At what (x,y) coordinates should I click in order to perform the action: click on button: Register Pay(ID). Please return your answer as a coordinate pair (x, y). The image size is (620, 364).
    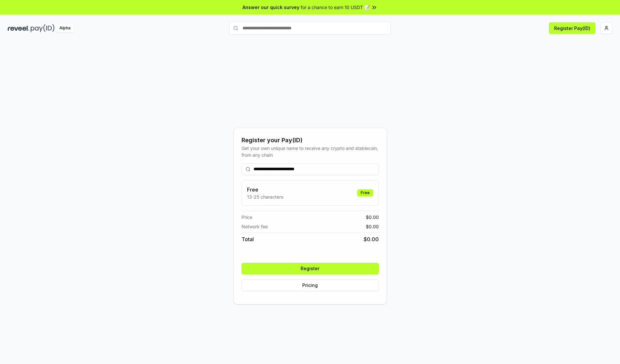
    Looking at the image, I should click on (572, 28).